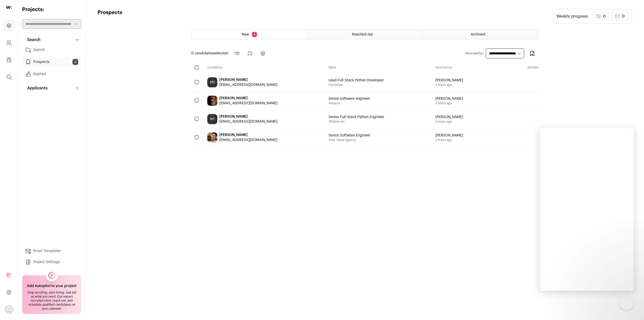  What do you see at coordinates (356, 80) in the screenshot?
I see `span: Lead Full Stack Python Developer` at bounding box center [356, 80].